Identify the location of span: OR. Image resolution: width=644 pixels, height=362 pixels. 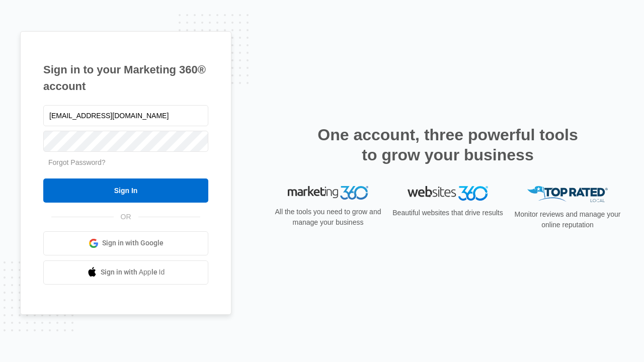
(126, 217).